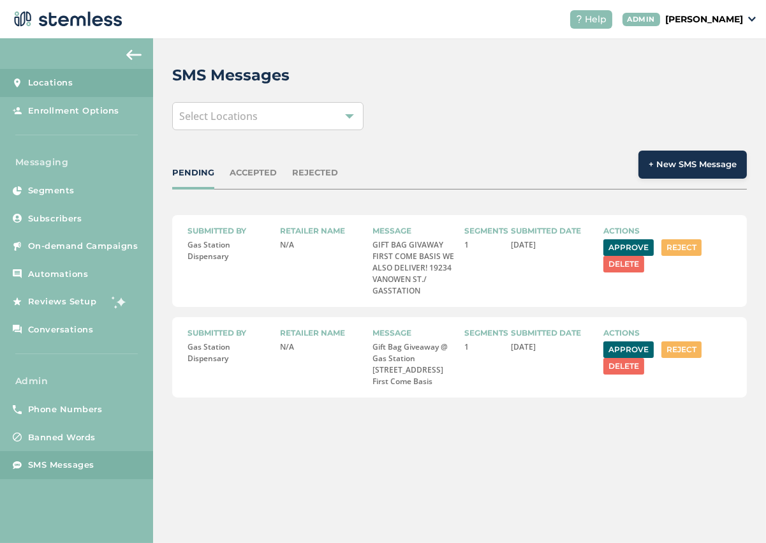 The image size is (766, 543). What do you see at coordinates (231, 75) in the screenshot?
I see `h2: SMS Messages` at bounding box center [231, 75].